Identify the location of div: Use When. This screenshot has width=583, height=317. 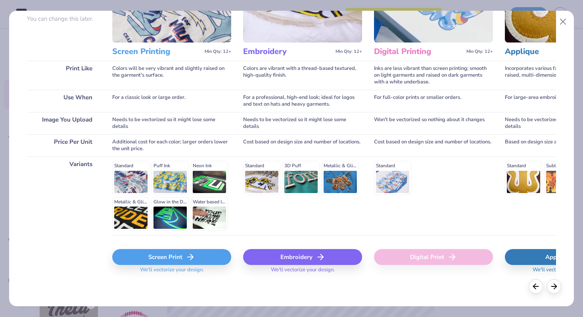
(63, 101).